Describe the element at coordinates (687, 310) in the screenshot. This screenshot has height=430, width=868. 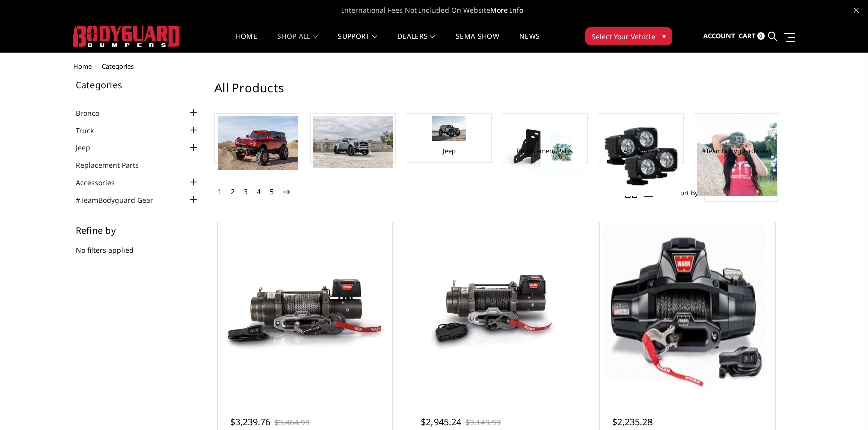
I see `a: WARN ZEON XD 14 Synthetic Winch #110014 WARN ZEON XD 14 Synthetic Winch #110014` at that location.